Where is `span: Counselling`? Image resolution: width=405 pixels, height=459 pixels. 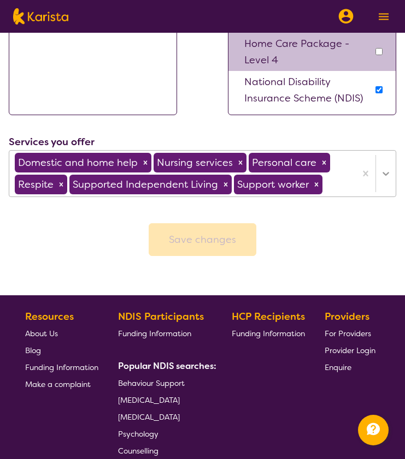
span: Counselling is located at coordinates (138, 451).